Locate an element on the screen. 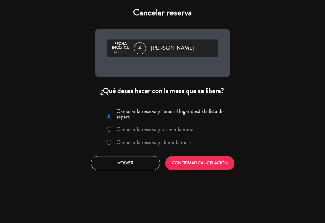  h4: Cancelar reserva is located at coordinates (163, 13).